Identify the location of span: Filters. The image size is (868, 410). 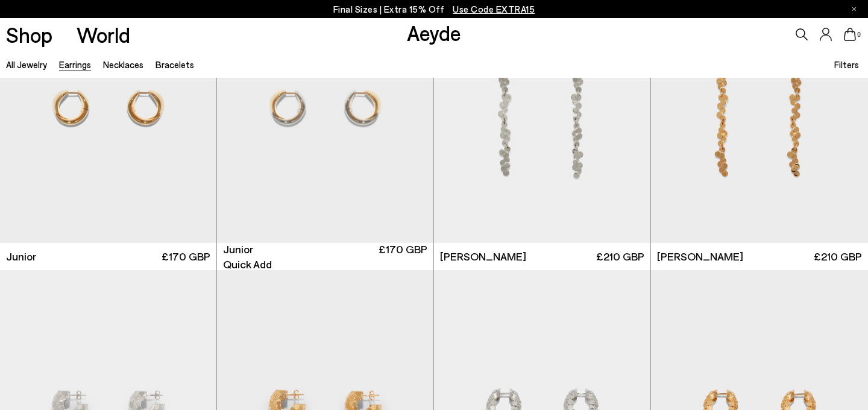
(847, 65).